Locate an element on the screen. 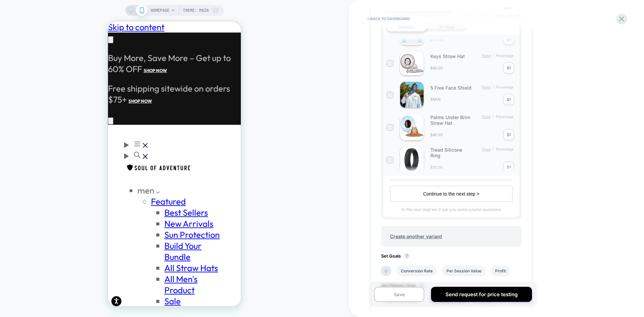 This screenshot has width=644, height=317. a: Sale is located at coordinates (65, 279).